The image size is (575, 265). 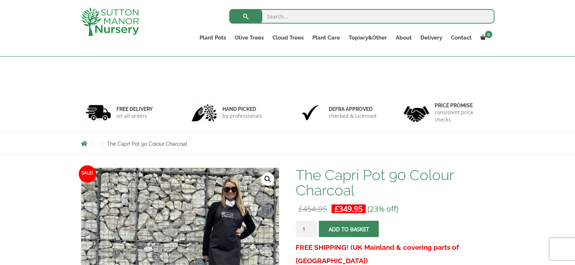 What do you see at coordinates (147, 144) in the screenshot?
I see `span: The Capri Pot 90 Colour Charcoal` at bounding box center [147, 144].